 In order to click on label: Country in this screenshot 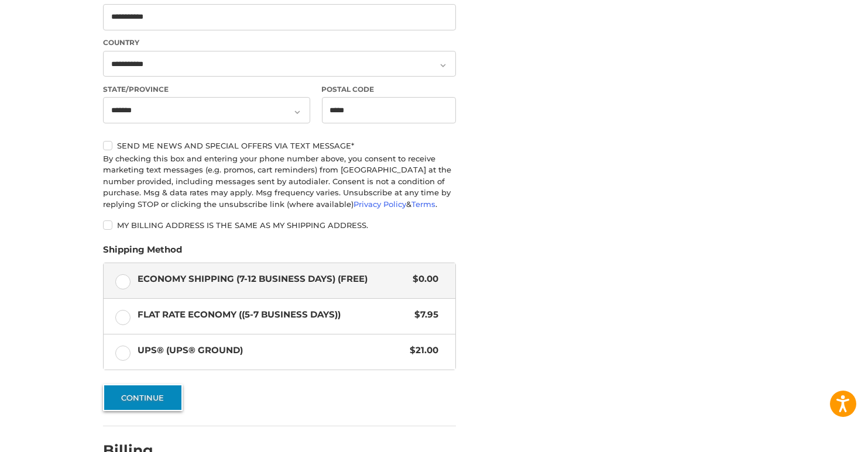, I will do `click(279, 43)`.